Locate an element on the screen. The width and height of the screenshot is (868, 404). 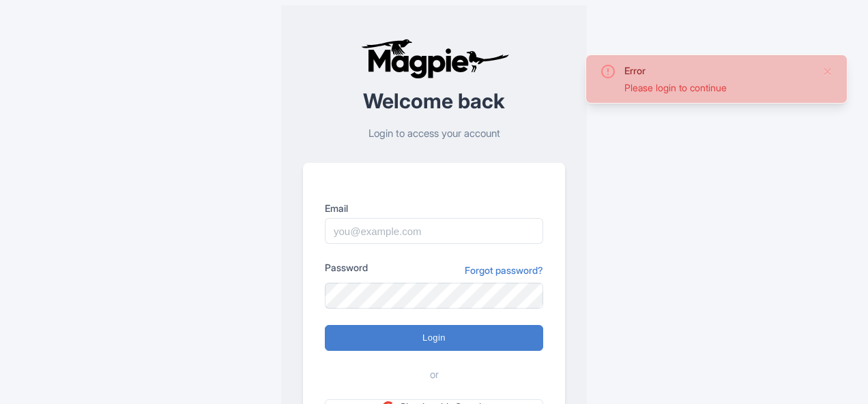
h2: Welcome back is located at coordinates (434, 101).